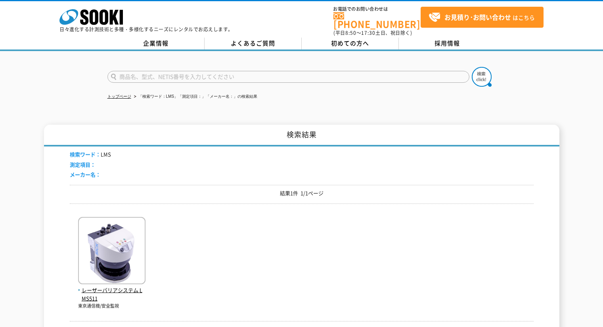 The height and width of the screenshot is (327, 603). I want to click on li: 「検索ワード：LMS」「測定項目：」「メーカー名：」の検索結果, so click(195, 97).